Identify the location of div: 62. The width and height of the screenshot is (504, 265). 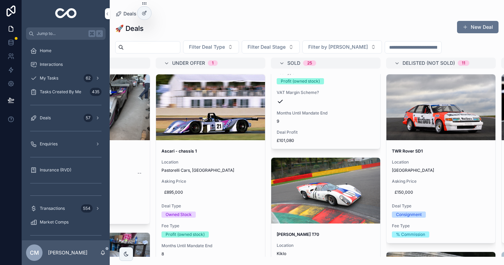
(88, 78).